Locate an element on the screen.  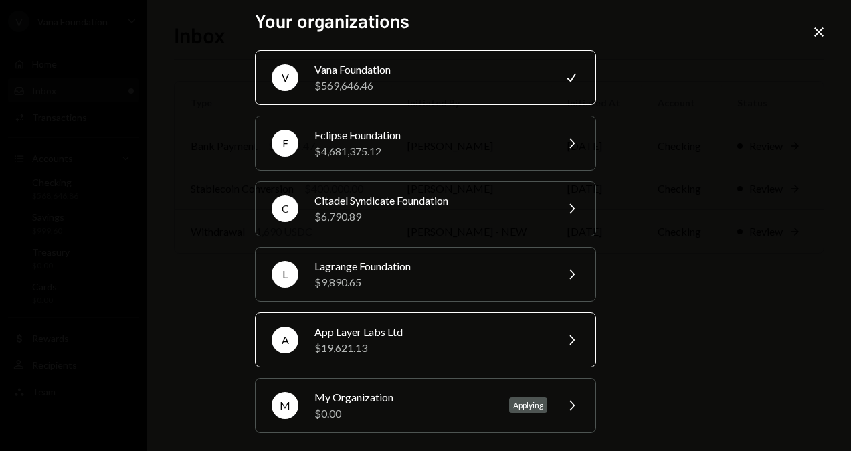
div: E is located at coordinates (285, 143).